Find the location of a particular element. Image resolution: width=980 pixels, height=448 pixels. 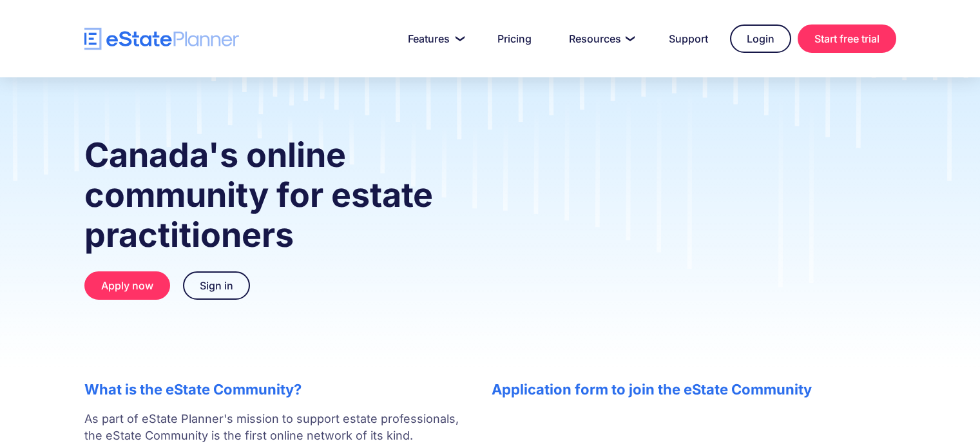

a: Start free trial is located at coordinates (846, 39).